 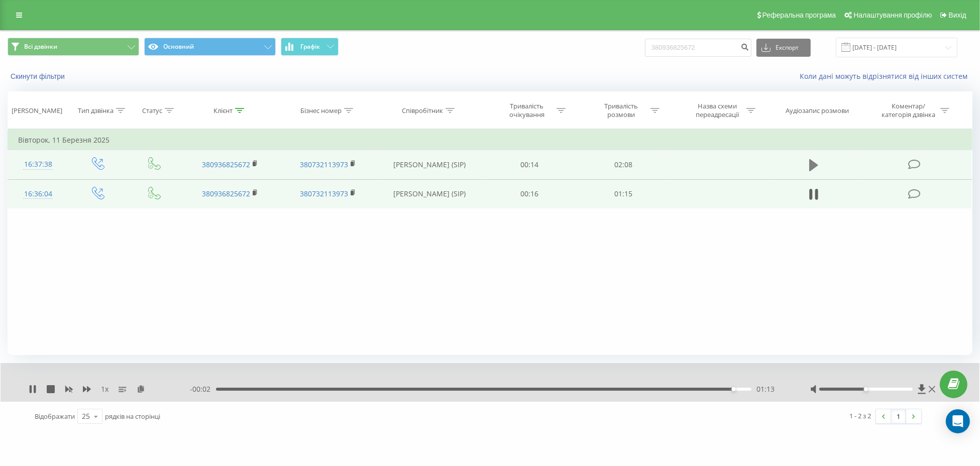 What do you see at coordinates (73, 47) in the screenshot?
I see `button: Всі дзвінки` at bounding box center [73, 47].